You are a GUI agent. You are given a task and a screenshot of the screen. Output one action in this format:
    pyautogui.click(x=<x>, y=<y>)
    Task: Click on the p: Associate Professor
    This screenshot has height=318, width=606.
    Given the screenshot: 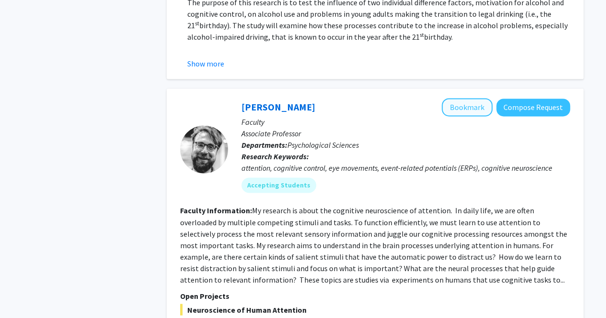 What is the action you would take?
    pyautogui.click(x=406, y=134)
    